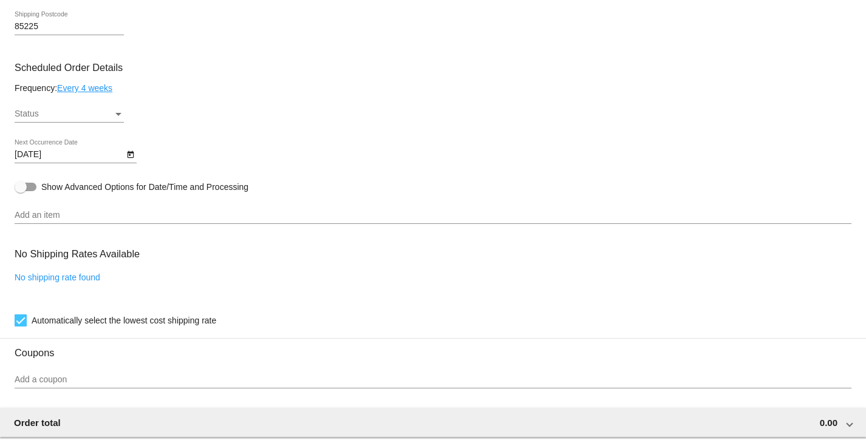  Describe the element at coordinates (145, 187) in the screenshot. I see `span: Show Advanced Options for Date/Time and Processing` at that location.